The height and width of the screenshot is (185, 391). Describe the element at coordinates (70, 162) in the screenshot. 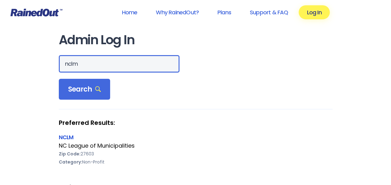

I see `b: Category:` at that location.